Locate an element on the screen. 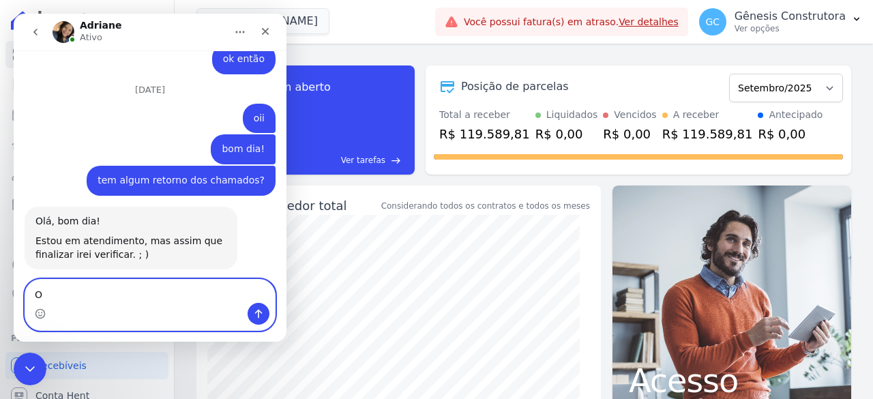  button: Selecionador de Emoji is located at coordinates (27, 300).